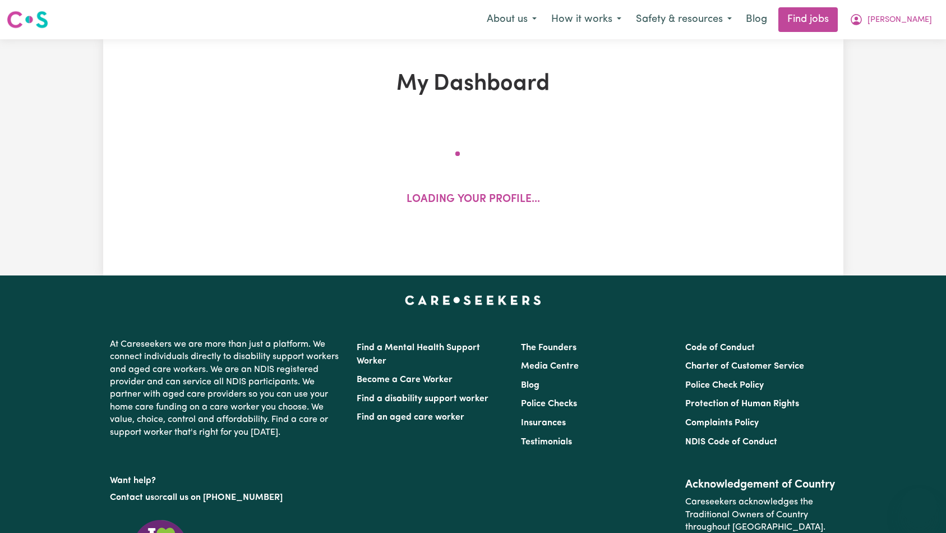  I want to click on p: Loading your profile..., so click(473, 200).